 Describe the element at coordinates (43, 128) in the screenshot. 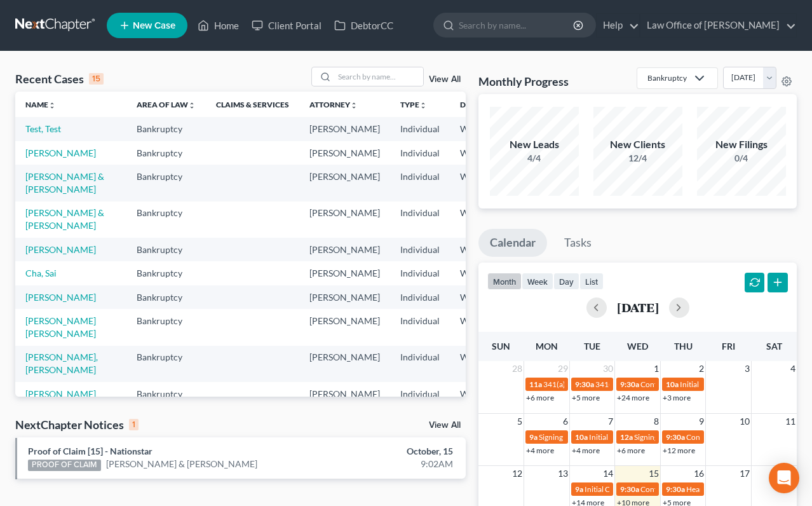

I see `a: Test, Test` at that location.